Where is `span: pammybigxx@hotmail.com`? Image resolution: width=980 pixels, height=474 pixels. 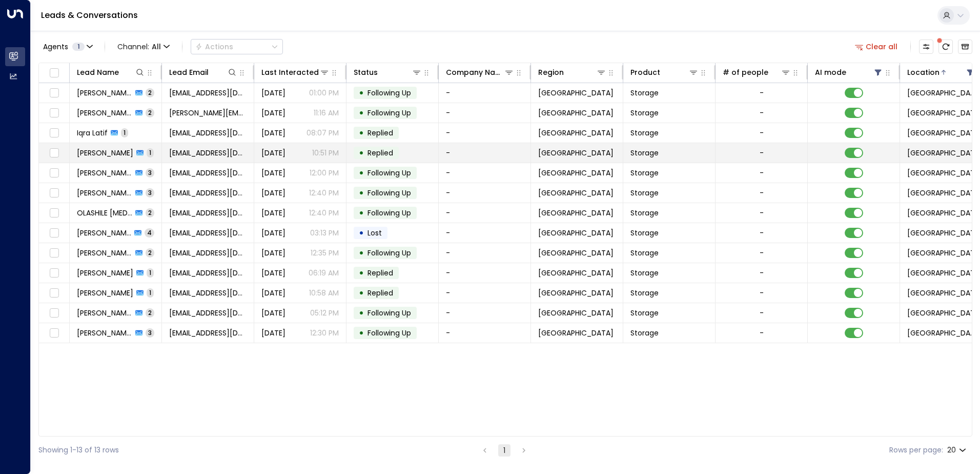 span: pammybigxx@hotmail.com is located at coordinates (207, 173).